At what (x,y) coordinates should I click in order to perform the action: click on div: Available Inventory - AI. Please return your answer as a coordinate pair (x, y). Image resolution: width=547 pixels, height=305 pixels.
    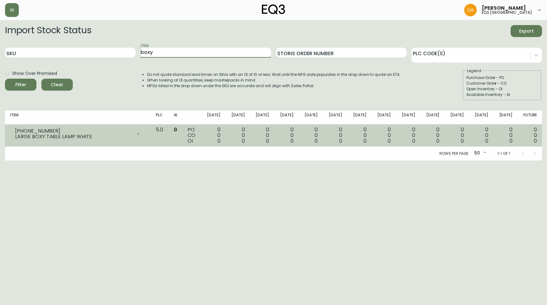
    Looking at the image, I should click on (502, 95).